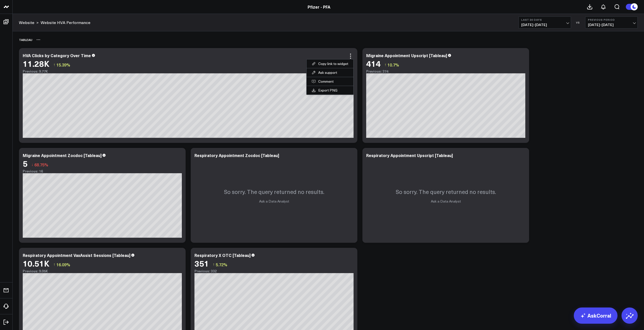  I want to click on button: Comment, so click(330, 81).